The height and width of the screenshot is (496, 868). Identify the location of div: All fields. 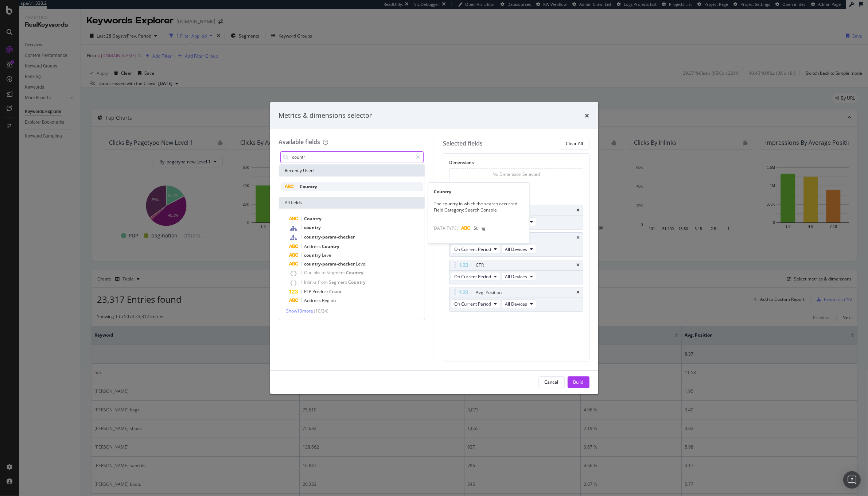
(352, 203).